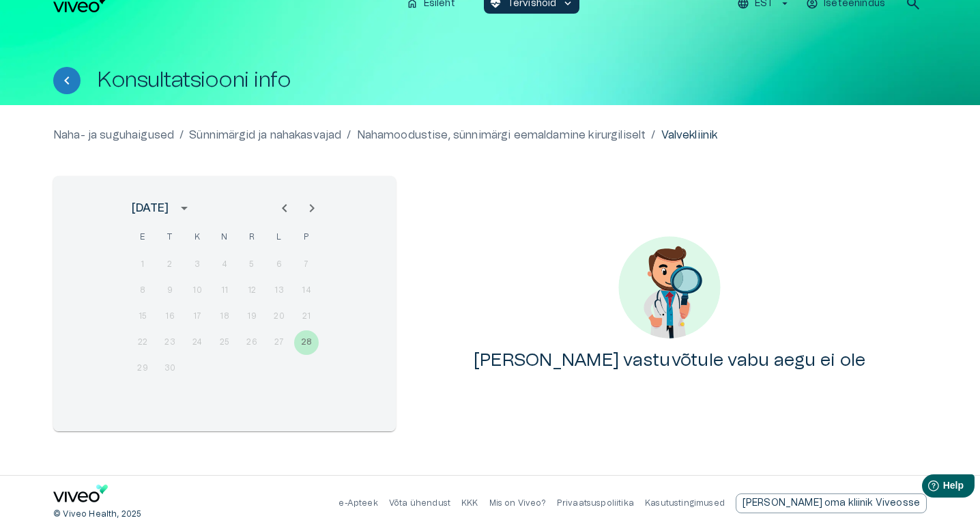 The image size is (980, 531). What do you see at coordinates (97, 514) in the screenshot?
I see `p: © Viveo Health, 2025` at bounding box center [97, 514].